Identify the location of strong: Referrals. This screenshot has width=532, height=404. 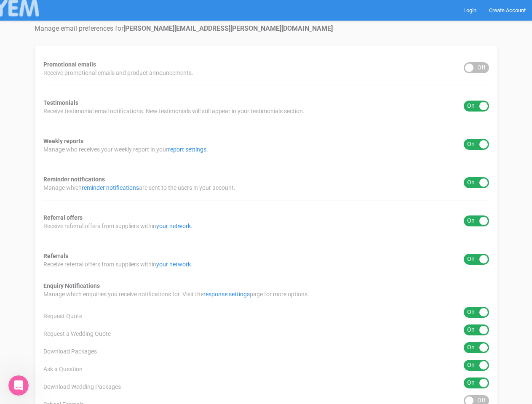
(56, 256).